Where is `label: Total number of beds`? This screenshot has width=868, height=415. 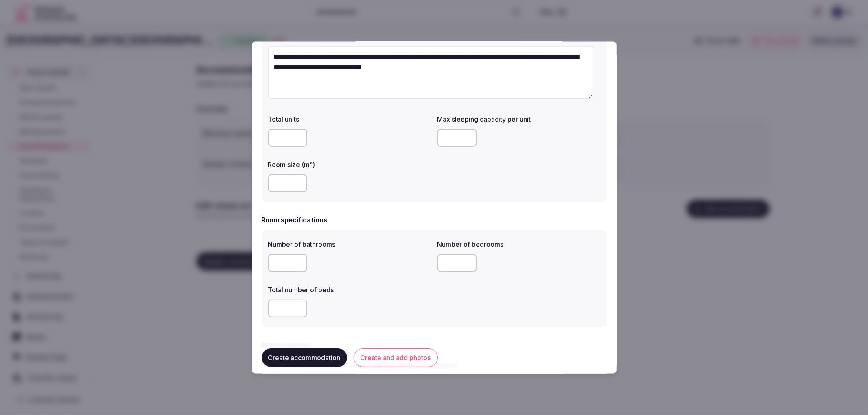 label: Total number of beds is located at coordinates (349, 290).